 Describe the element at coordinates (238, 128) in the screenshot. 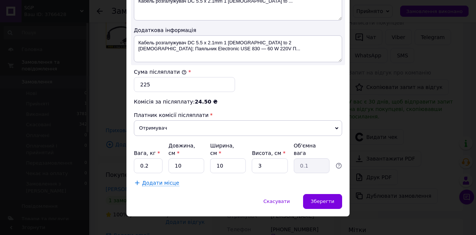

I see `span: Отримувач` at that location.